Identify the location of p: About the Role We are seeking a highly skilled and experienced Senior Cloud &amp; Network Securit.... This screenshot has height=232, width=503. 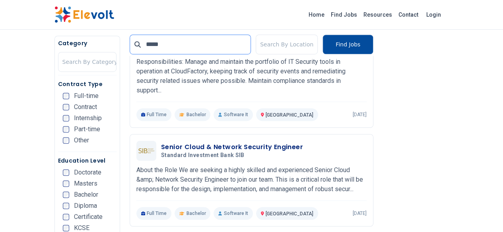
(251, 180).